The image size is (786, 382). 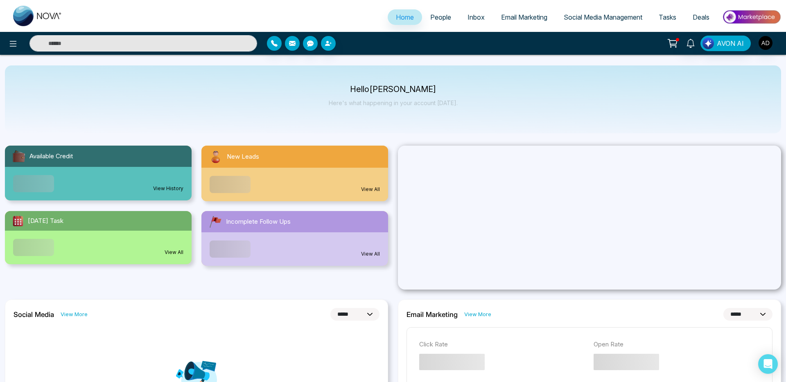 I want to click on img: Nova CRM Logo, so click(x=38, y=16).